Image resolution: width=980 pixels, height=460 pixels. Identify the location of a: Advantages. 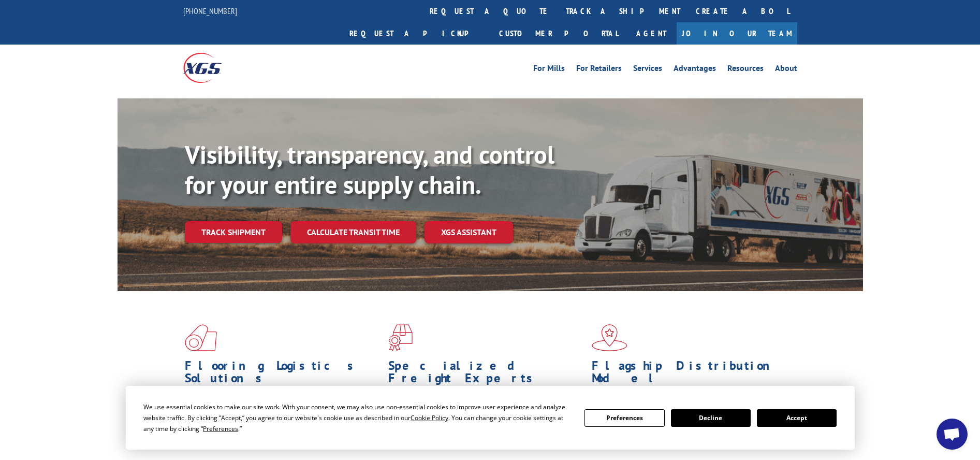
(695, 70).